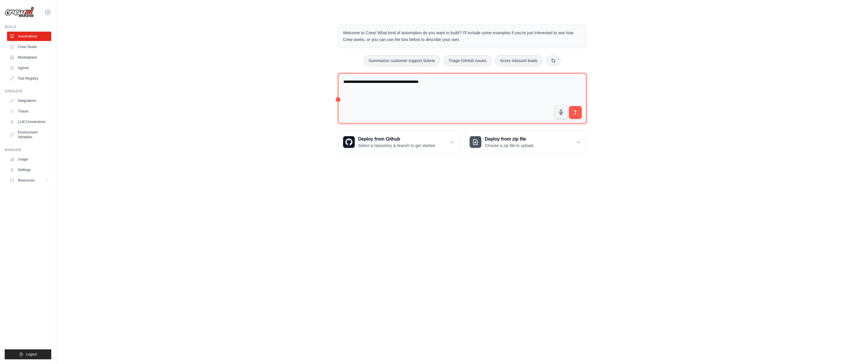  I want to click on a: Automations, so click(29, 37).